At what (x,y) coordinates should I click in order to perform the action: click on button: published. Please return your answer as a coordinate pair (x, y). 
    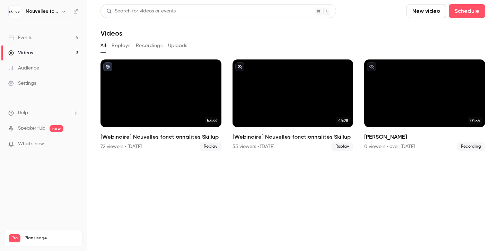
    Looking at the image, I should click on (108, 67).